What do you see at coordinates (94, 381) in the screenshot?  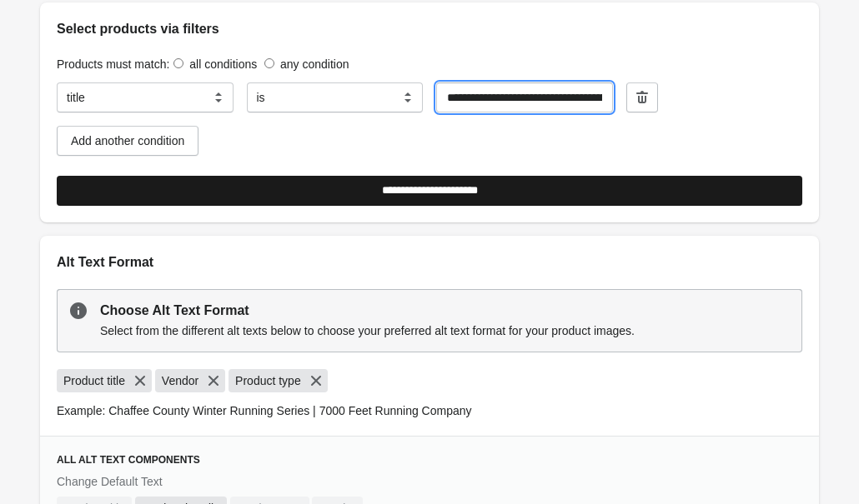 I see `span: Product title` at bounding box center [94, 381].